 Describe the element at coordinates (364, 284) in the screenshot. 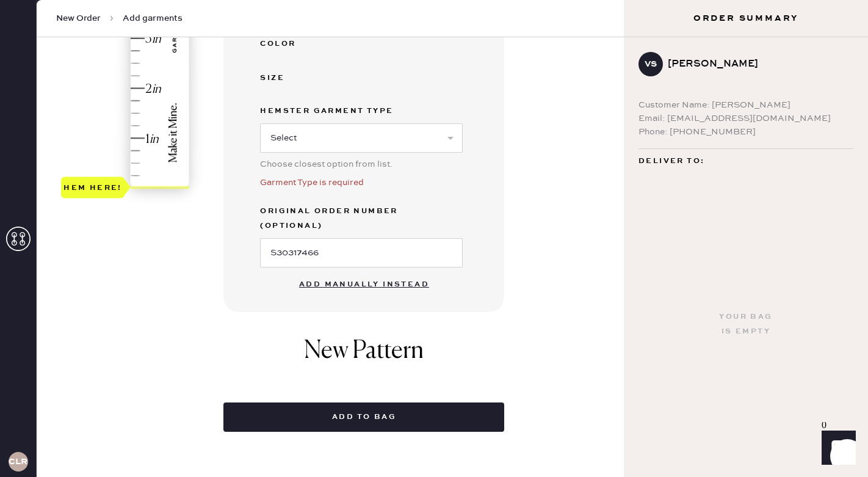

I see `button: Add manually instead` at that location.